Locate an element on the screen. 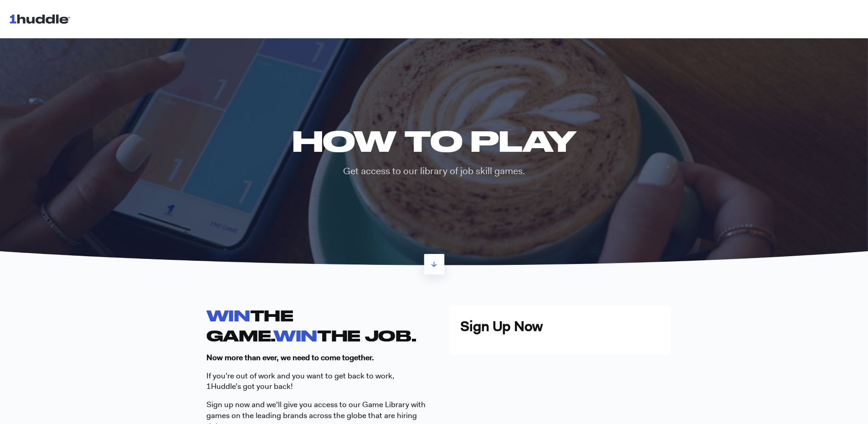  p: Get access to our library of job skill games. is located at coordinates (434, 171).